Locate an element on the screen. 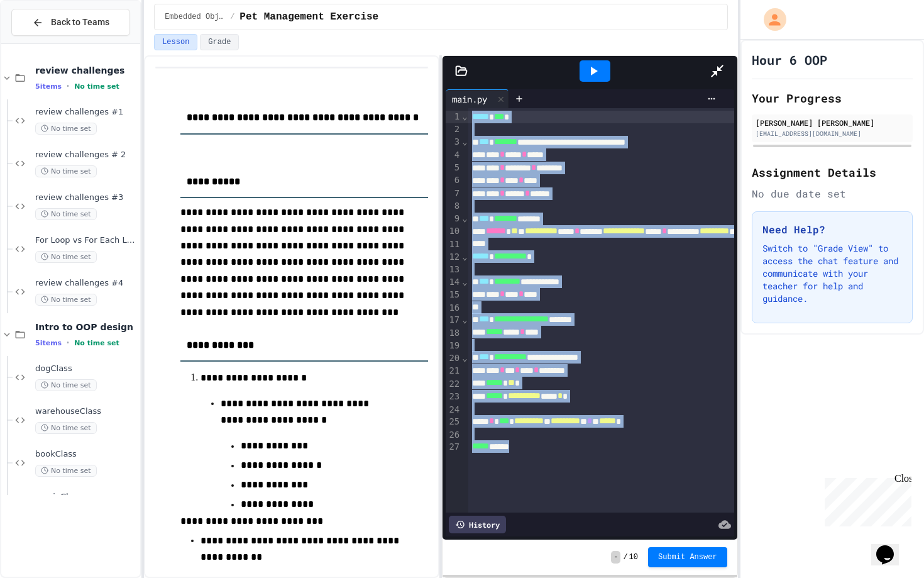 The height and width of the screenshot is (578, 924). div: 23 is located at coordinates (453, 397).